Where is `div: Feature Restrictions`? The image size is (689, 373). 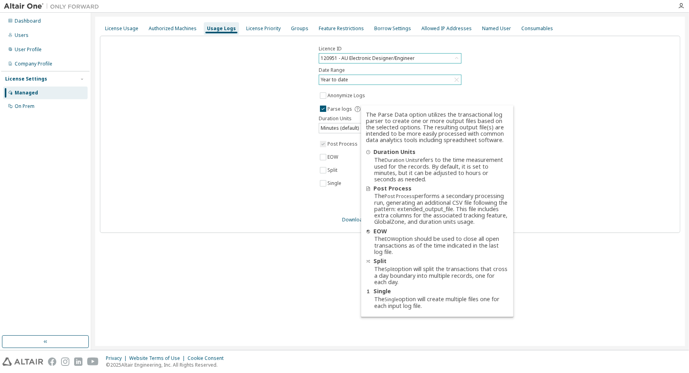
div: Feature Restrictions is located at coordinates (341, 29).